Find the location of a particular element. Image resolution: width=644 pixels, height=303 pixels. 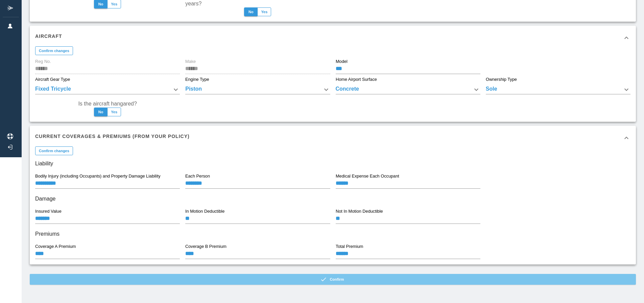

div: Current Coverages & Premiums (from your policy) is located at coordinates (332, 138).